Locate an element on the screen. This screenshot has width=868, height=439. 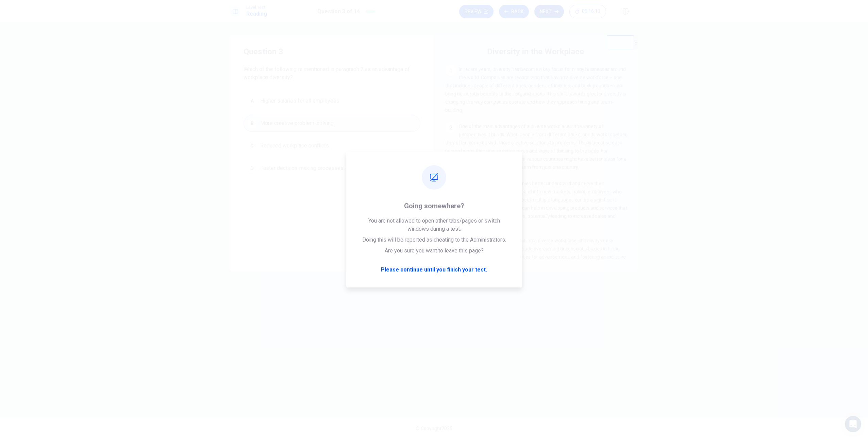
button: AHigher salaries for all employees. is located at coordinates (332, 101).